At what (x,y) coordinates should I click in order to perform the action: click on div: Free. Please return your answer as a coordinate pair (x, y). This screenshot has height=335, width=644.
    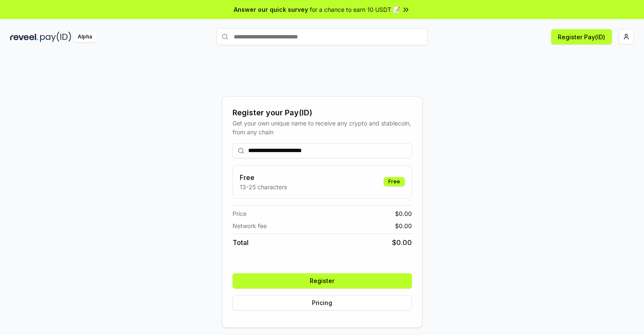
    Looking at the image, I should click on (394, 182).